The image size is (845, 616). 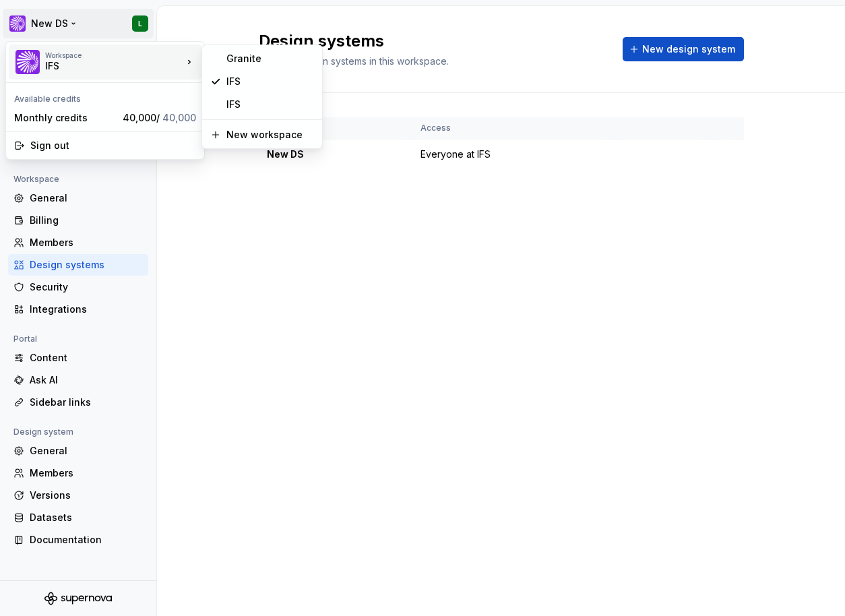 I want to click on span: 40,000, so click(x=179, y=117).